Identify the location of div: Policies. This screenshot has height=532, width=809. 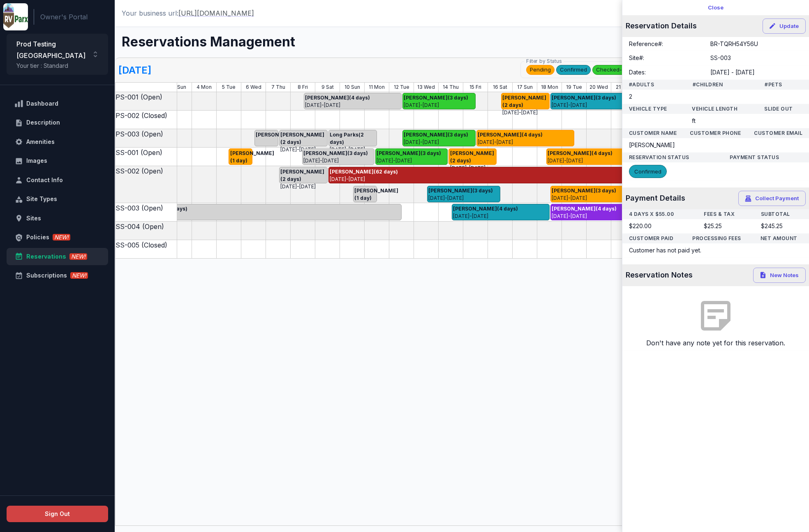
(62, 238).